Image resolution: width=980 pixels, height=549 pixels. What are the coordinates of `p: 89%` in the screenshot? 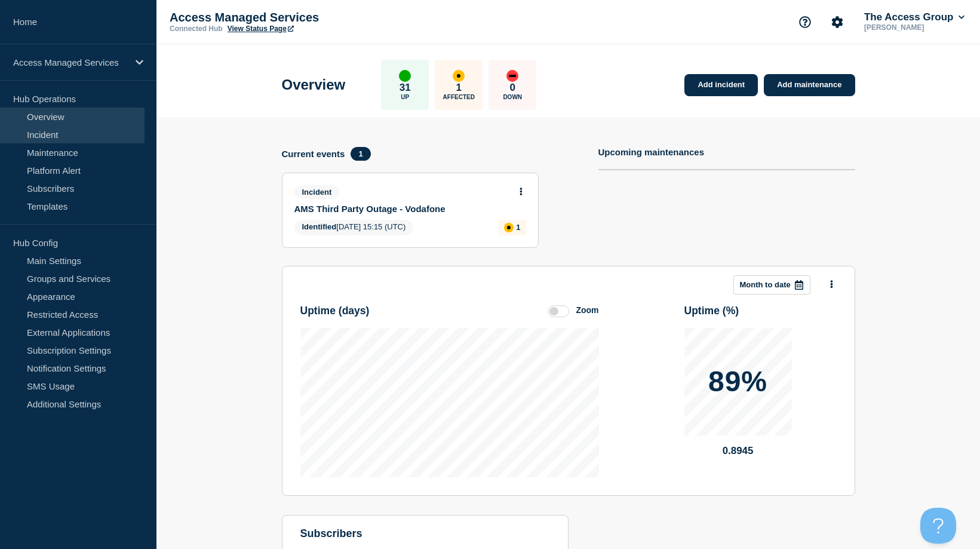 It's located at (737, 382).